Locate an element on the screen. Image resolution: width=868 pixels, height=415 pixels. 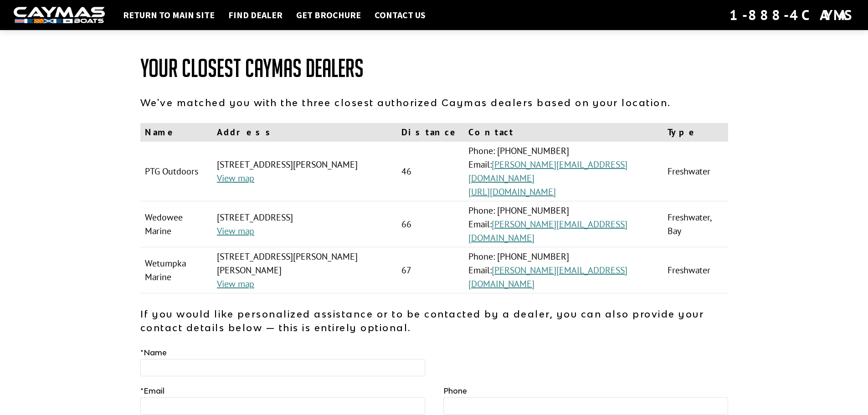
th: Distance is located at coordinates (430, 132).